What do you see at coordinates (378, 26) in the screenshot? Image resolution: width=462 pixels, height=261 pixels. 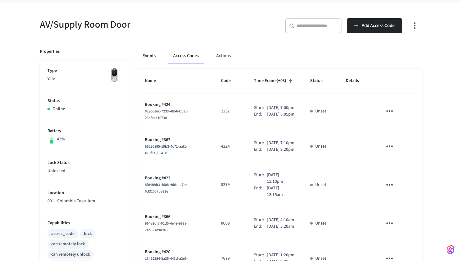 I see `span: Add Access Code` at bounding box center [378, 26].